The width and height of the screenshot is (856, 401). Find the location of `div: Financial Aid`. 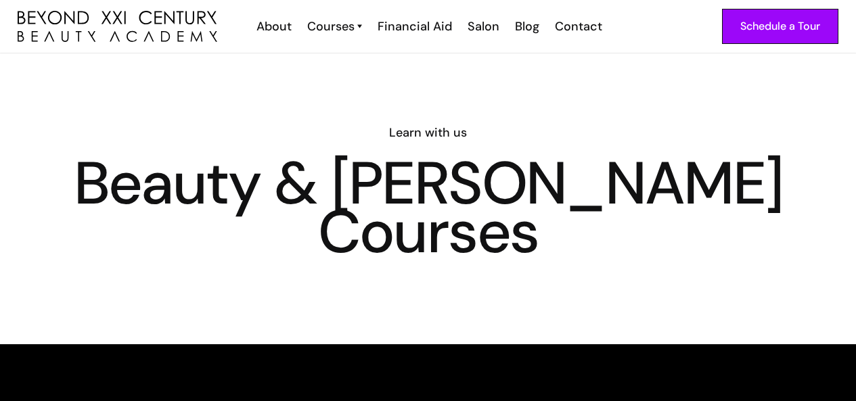

div: Financial Aid is located at coordinates (415, 26).